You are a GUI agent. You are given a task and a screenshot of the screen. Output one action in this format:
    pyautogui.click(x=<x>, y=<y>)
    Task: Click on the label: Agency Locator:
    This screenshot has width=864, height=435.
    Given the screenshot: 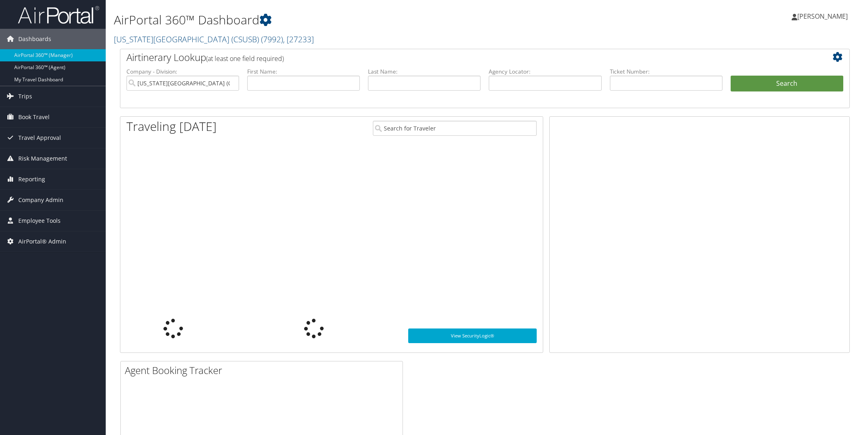 What is the action you would take?
    pyautogui.click(x=545, y=72)
    